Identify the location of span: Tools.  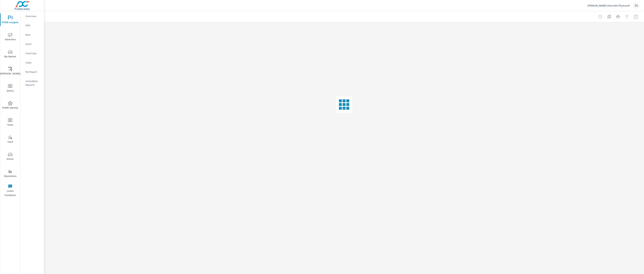
(10, 123).